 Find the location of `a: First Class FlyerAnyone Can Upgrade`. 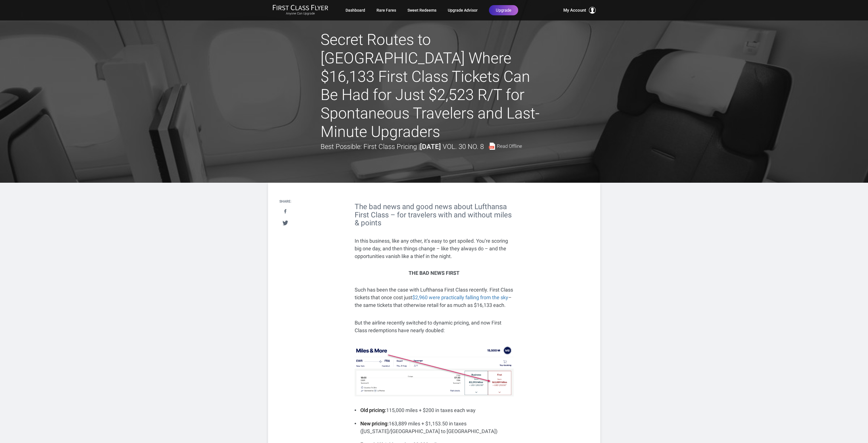

a: First Class FlyerAnyone Can Upgrade is located at coordinates (300, 10).